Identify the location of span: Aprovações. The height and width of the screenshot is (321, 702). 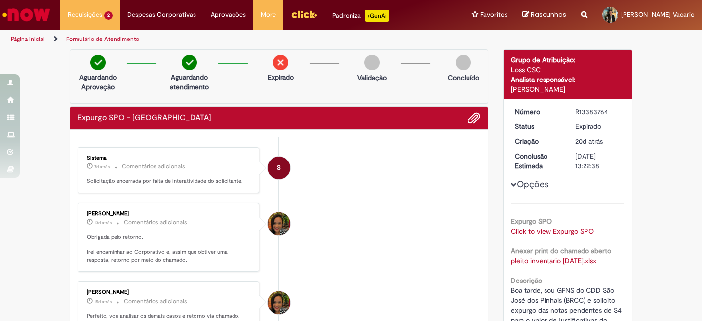
(228, 15).